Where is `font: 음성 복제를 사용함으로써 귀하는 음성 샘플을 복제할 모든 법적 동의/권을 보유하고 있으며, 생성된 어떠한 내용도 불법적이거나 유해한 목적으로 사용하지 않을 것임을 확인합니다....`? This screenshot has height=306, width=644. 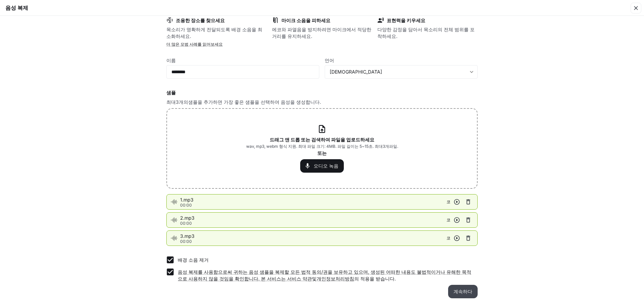 font: 음성 복제를 사용함으로써 귀하는 음성 샘플을 복제할 모든 법적 동의/권을 보유하고 있으며, 생성된 어떠한 내용도 불법적이거나 유해한 목적으로 사용하지 않을 것임을 확인합니다.... is located at coordinates (324, 275).